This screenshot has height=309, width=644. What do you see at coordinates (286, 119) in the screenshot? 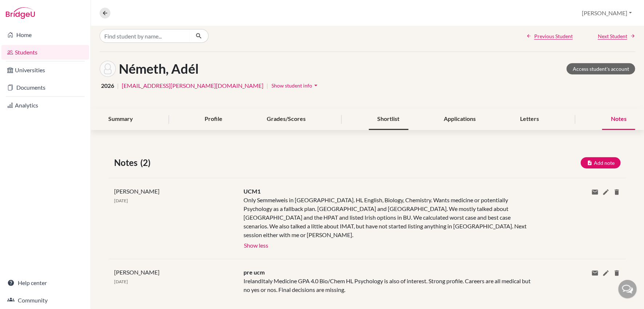
I see `div: Grades/Scores` at bounding box center [286, 119].